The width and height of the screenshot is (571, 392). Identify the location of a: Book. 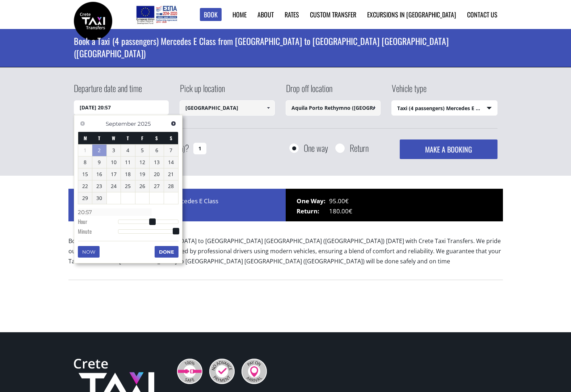
(211, 15).